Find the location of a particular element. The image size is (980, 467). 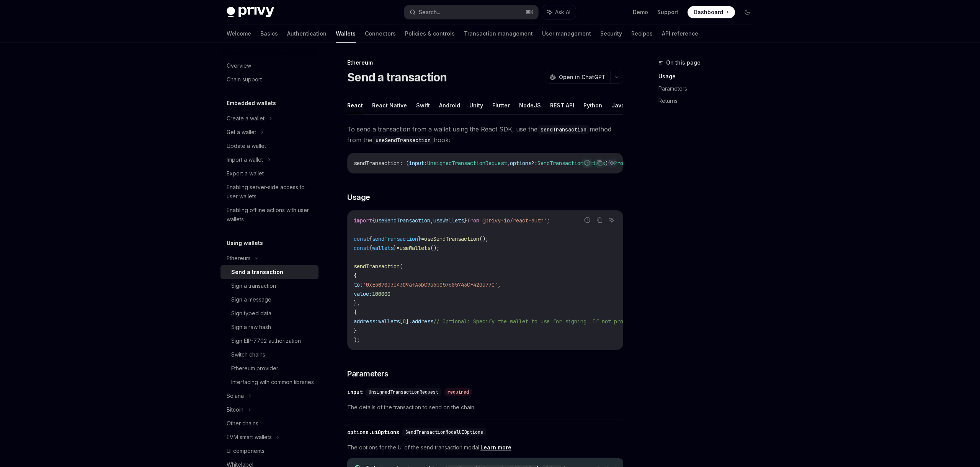

span: to: is located at coordinates (358, 285).